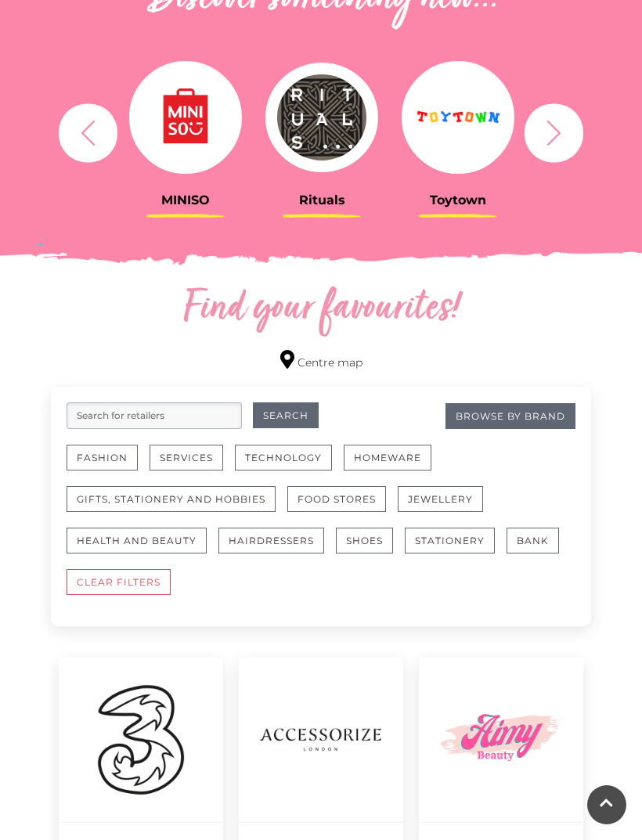 The height and width of the screenshot is (840, 642). Describe the element at coordinates (458, 200) in the screenshot. I see `h3: Toytown` at that location.